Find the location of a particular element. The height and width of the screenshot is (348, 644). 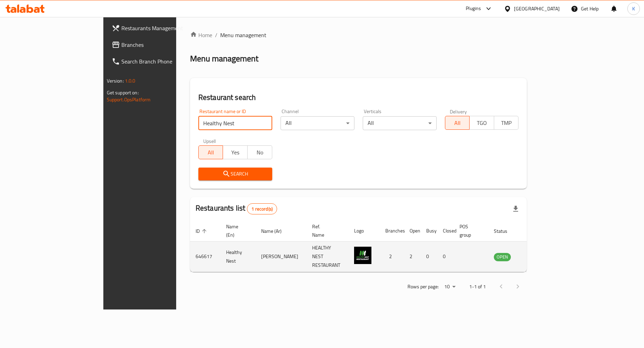

table: enhanced table is located at coordinates (369, 246).